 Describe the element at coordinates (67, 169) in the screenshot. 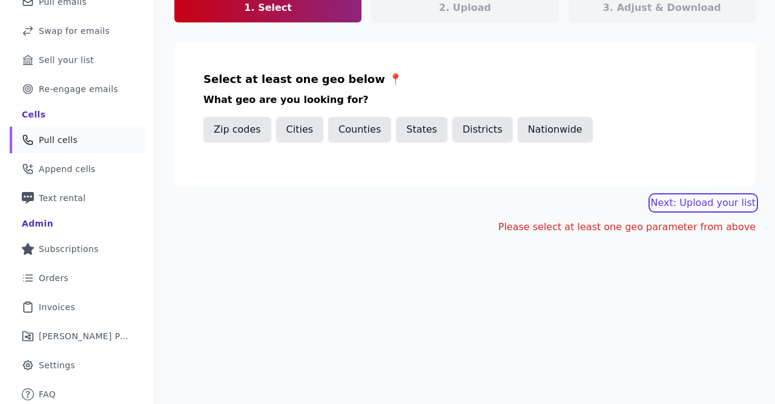

I see `span: Append cells` at that location.